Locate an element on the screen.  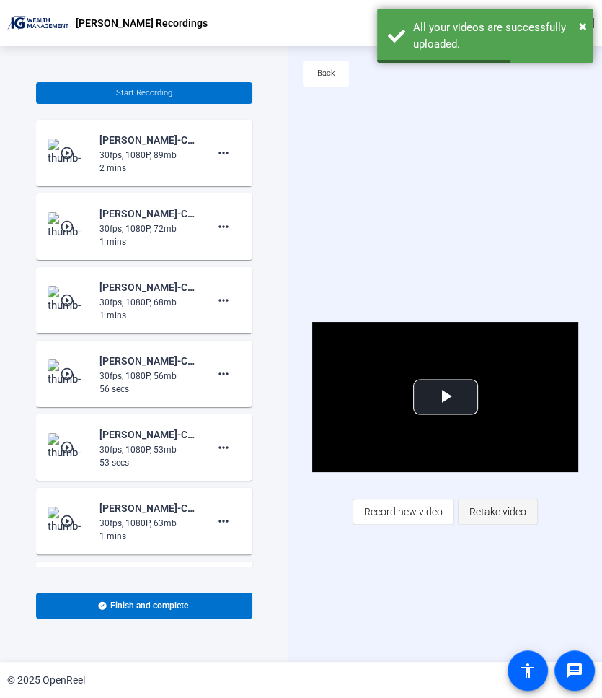
button: Retake video is located at coordinates (498, 512).